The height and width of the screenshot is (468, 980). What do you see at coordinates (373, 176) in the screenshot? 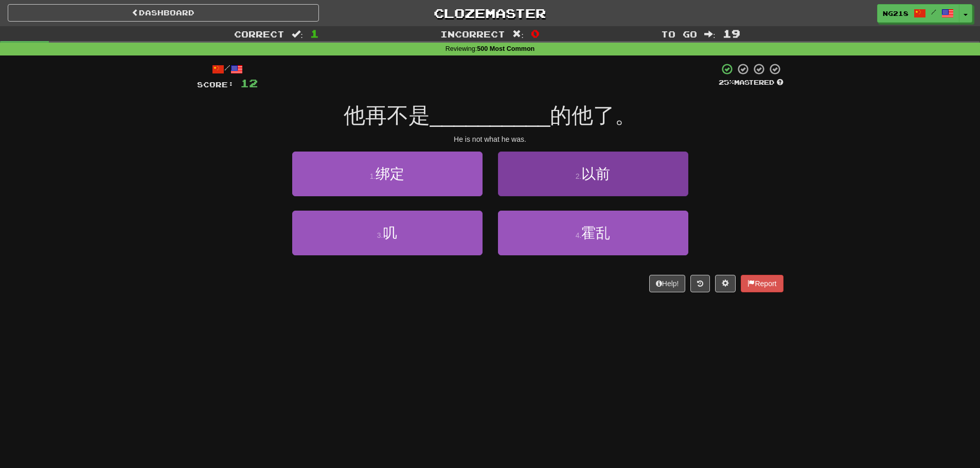
I see `small: 1 .` at bounding box center [373, 176].